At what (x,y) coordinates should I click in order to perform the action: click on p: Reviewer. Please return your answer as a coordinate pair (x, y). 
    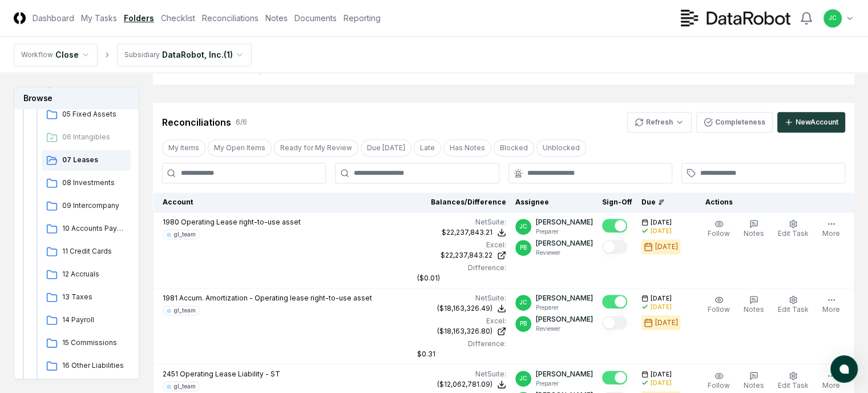
    Looking at the image, I should click on (564, 252).